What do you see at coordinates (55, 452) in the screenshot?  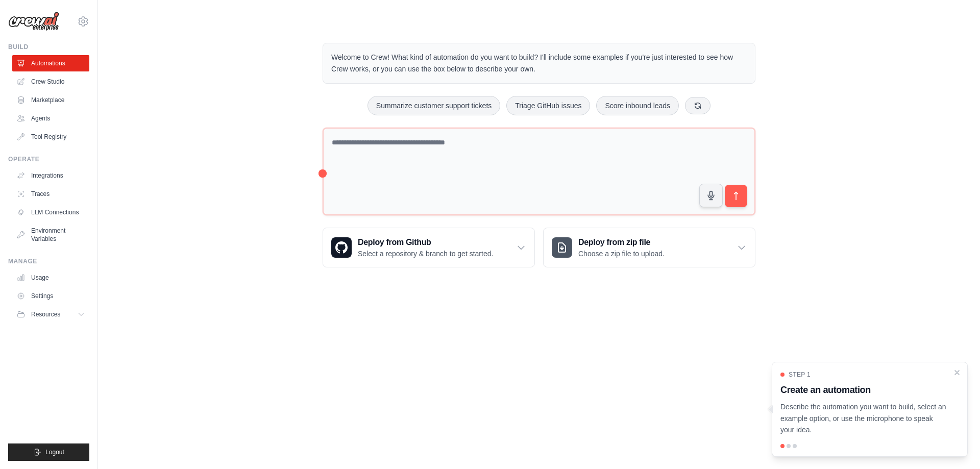 I see `span: Logout` at bounding box center [55, 452].